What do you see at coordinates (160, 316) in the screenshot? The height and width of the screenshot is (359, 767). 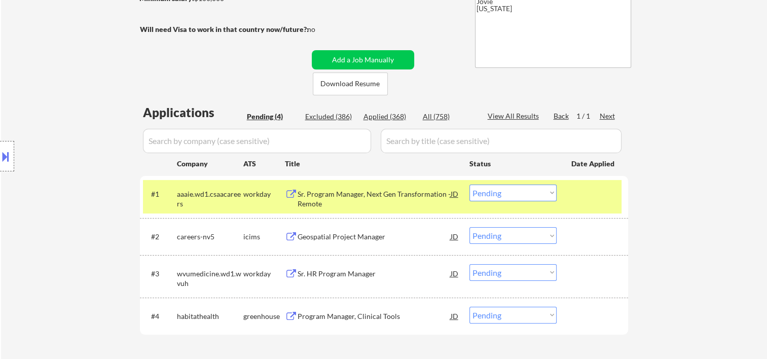 I see `div: #4` at bounding box center [160, 316].